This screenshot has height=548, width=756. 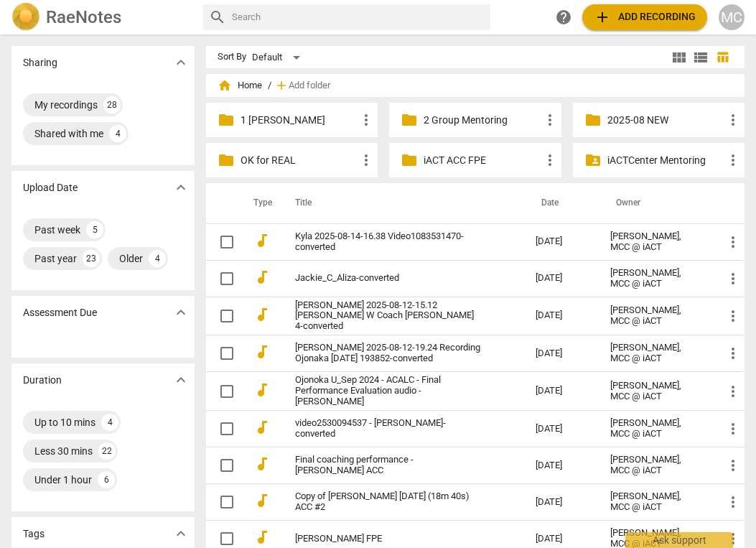 What do you see at coordinates (232, 57) in the screenshot?
I see `div: Sort By` at bounding box center [232, 57].